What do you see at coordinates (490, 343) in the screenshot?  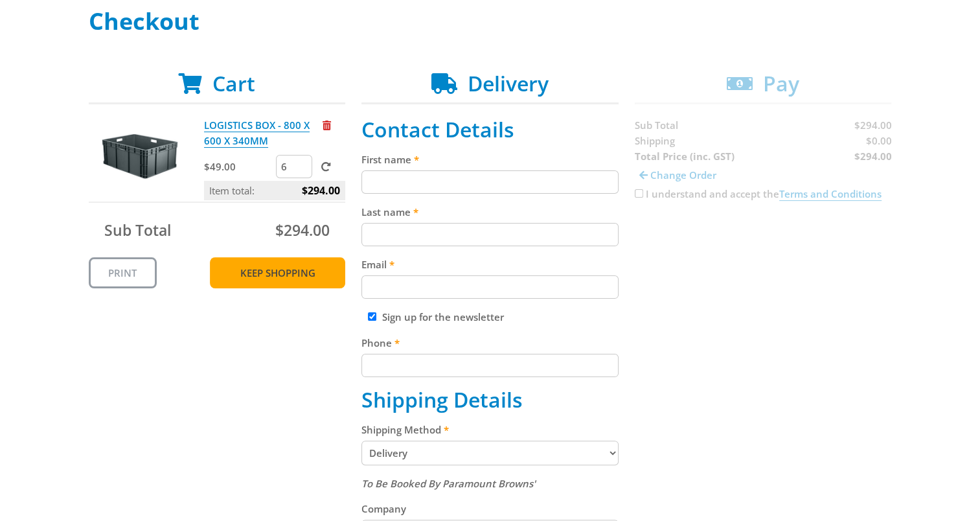 I see `label: Phone` at bounding box center [490, 343].